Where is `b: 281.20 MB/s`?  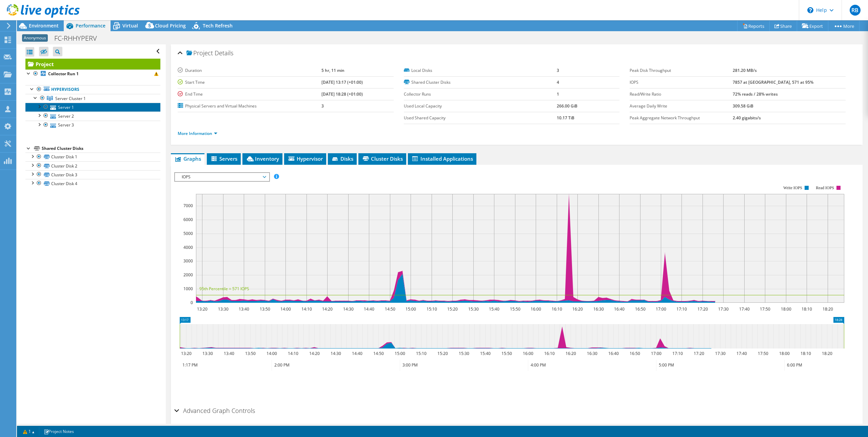
b: 281.20 MB/s is located at coordinates (744, 70).